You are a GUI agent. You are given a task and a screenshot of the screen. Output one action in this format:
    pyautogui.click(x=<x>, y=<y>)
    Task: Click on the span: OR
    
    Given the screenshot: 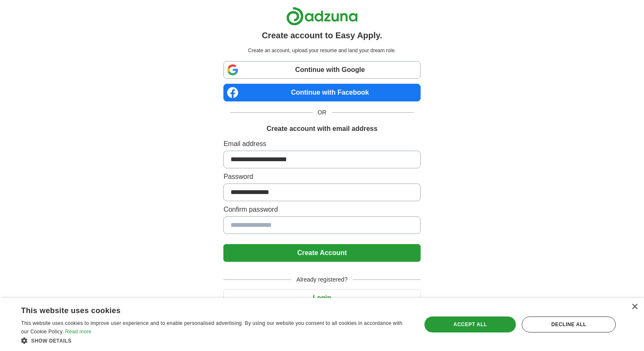 What is the action you would take?
    pyautogui.click(x=322, y=112)
    